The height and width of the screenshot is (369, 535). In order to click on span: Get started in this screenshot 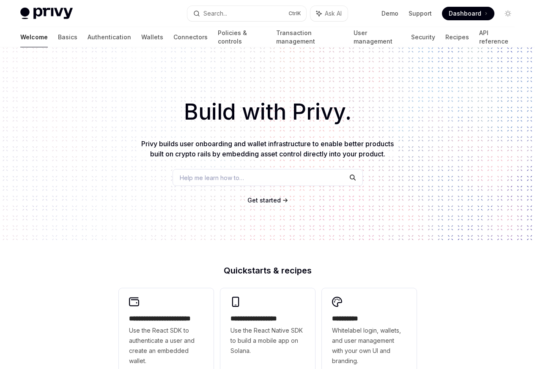, I will do `click(264, 200)`.